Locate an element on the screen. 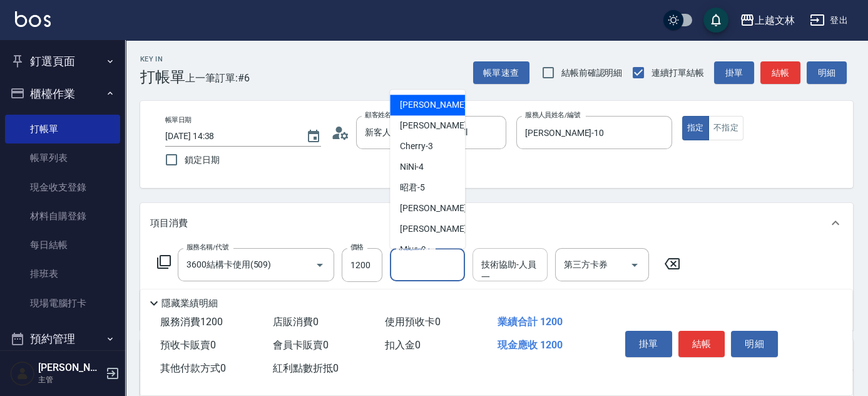 This screenshot has height=396, width=868. p: 項目消費 is located at coordinates (169, 223).